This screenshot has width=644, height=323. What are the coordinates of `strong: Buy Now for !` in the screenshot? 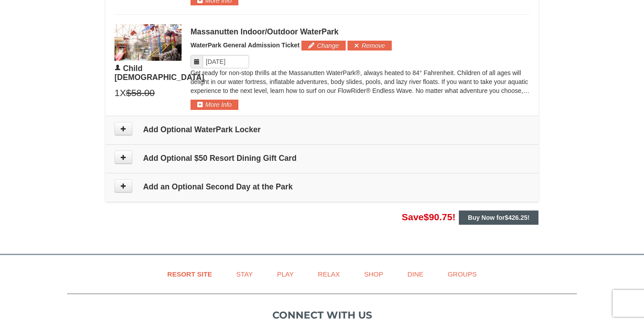 It's located at (499, 218).